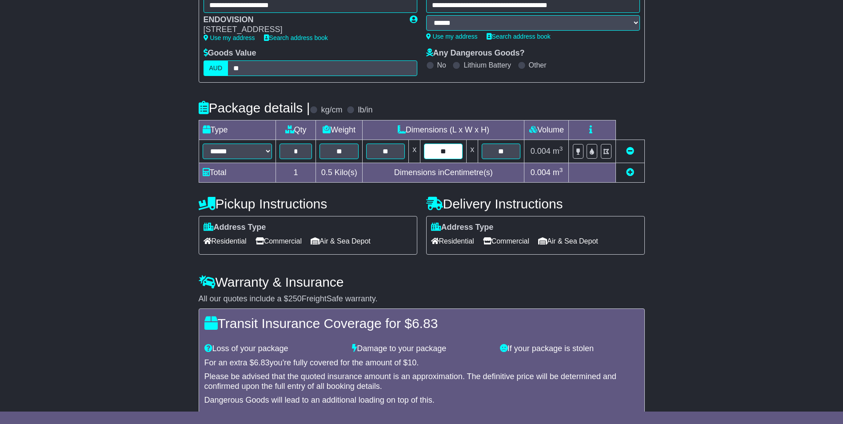 The height and width of the screenshot is (424, 843). What do you see at coordinates (295, 299) in the screenshot?
I see `span: 250` at bounding box center [295, 299].